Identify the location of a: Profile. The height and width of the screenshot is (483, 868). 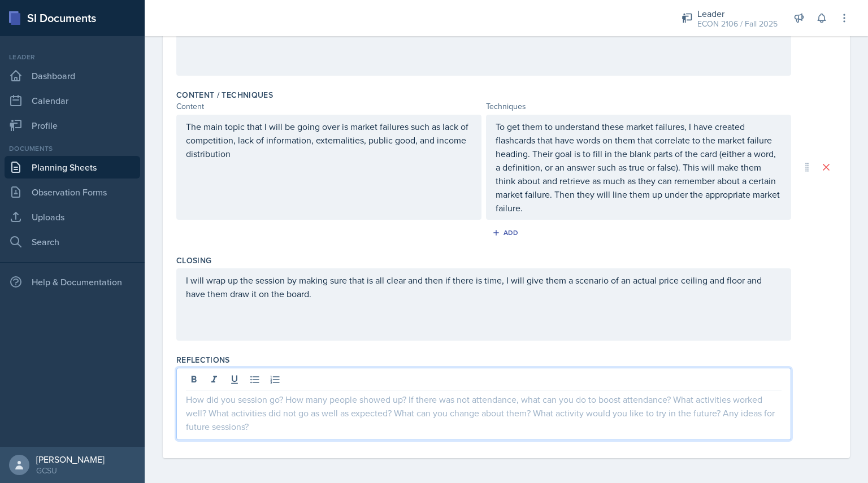
(72, 125).